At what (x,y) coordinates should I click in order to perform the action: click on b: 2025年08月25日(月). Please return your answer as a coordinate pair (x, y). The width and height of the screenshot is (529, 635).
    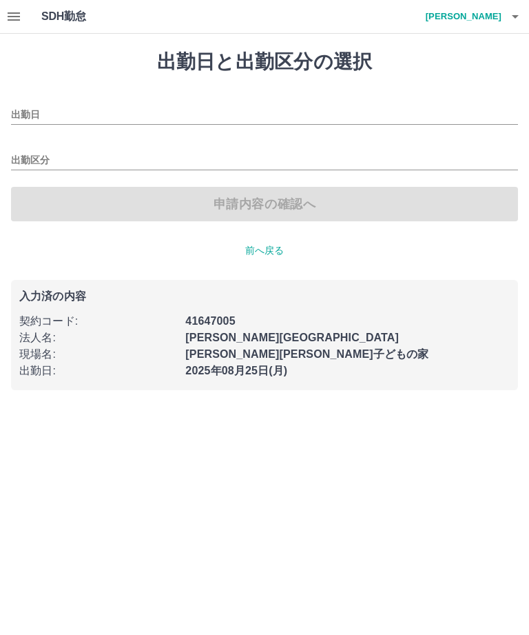
    Looking at the image, I should click on (236, 370).